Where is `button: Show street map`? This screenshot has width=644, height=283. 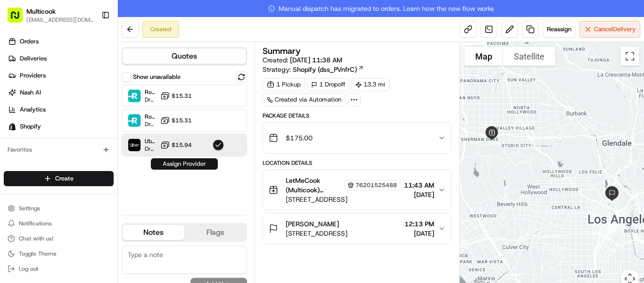 button: Show street map is located at coordinates (484, 56).